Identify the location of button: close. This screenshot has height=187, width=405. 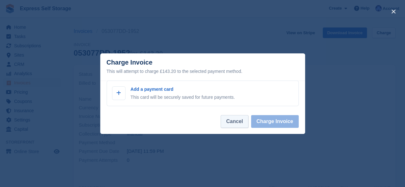
(393, 12).